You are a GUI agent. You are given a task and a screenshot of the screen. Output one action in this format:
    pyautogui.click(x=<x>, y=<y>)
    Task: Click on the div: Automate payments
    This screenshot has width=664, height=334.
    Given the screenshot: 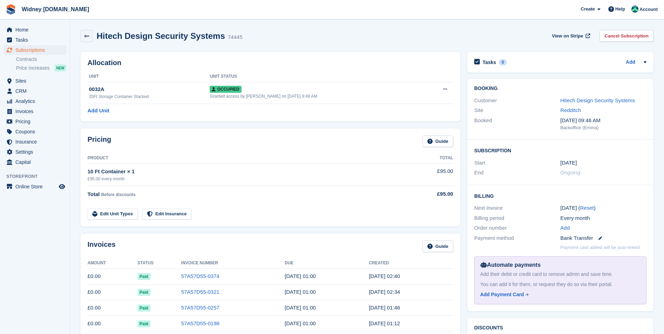 What is the action you would take?
    pyautogui.click(x=561, y=265)
    